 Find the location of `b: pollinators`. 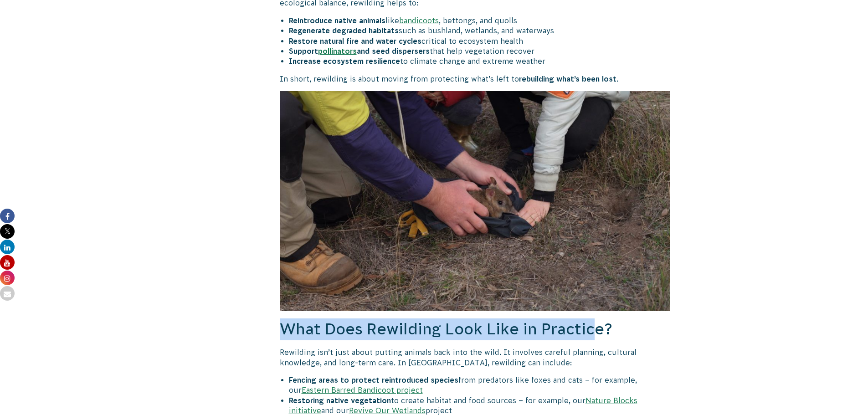

b: pollinators is located at coordinates (337, 51).